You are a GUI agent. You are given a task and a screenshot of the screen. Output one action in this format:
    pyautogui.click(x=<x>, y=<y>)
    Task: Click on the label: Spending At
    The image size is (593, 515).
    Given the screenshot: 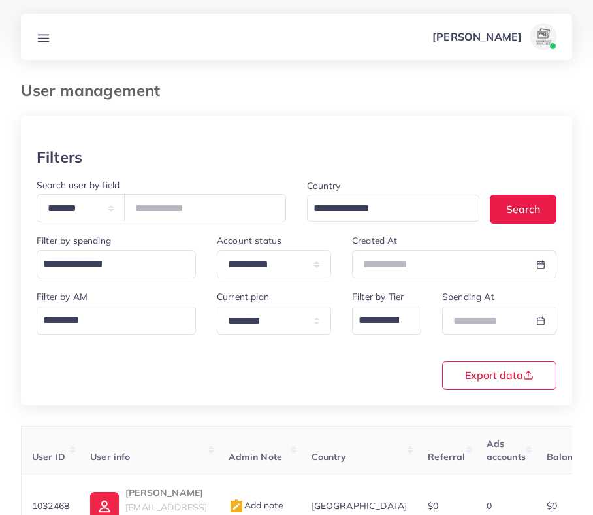 What is the action you would take?
    pyautogui.click(x=468, y=297)
    